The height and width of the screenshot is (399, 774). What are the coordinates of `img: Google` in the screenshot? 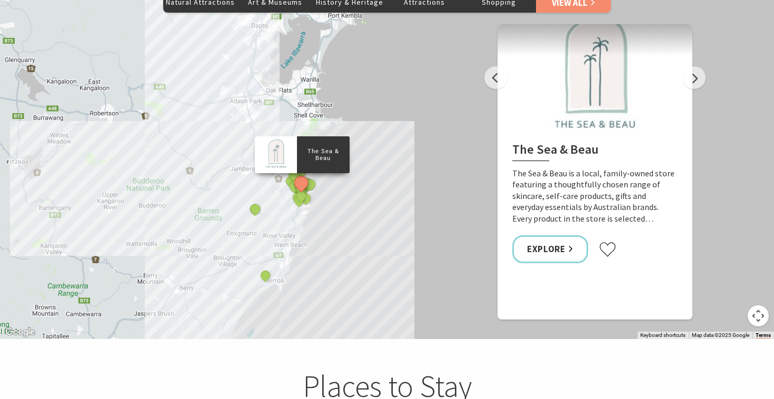 It's located at (20, 332).